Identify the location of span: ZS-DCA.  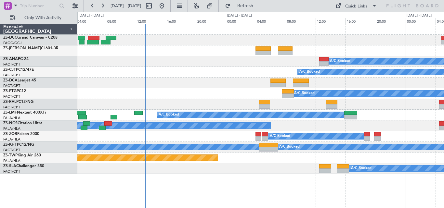
(10, 81).